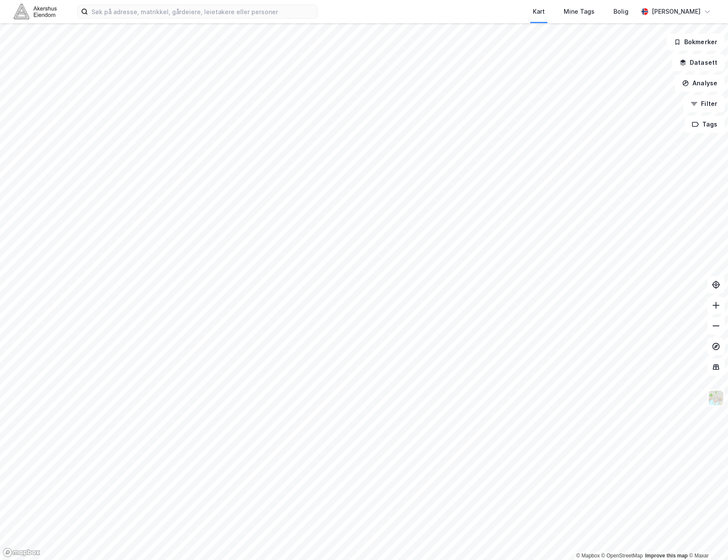 Image resolution: width=728 pixels, height=560 pixels. Describe the element at coordinates (622, 555) in the screenshot. I see `a: OpenStreetMap` at that location.